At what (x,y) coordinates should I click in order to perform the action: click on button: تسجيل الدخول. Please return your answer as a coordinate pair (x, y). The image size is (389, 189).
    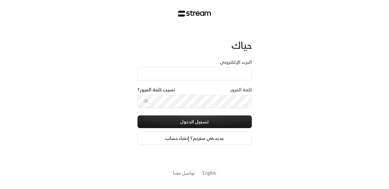
    Looking at the image, I should click on (195, 122).